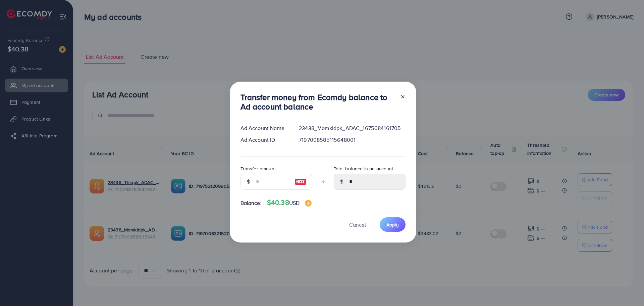 Image resolution: width=644 pixels, height=306 pixels. What do you see at coordinates (264, 128) in the screenshot?
I see `div: Ad Account Name` at bounding box center [264, 128].